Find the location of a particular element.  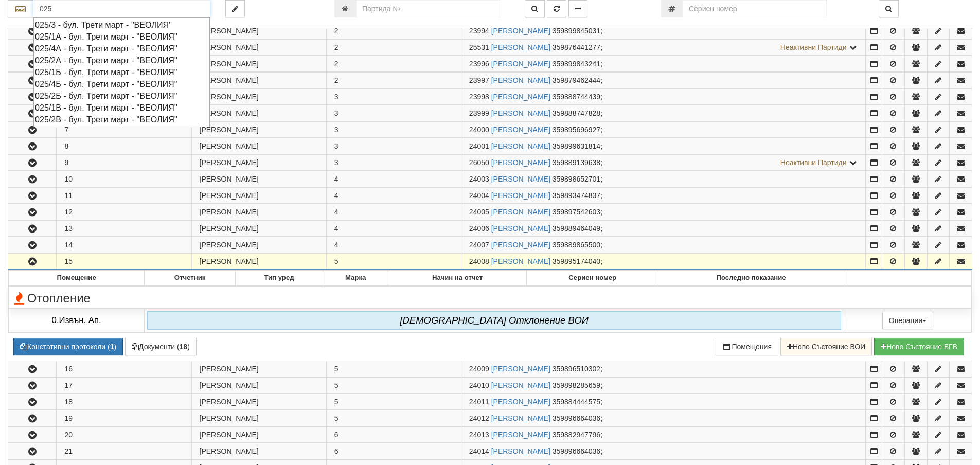

td: 19 is located at coordinates (124, 417).